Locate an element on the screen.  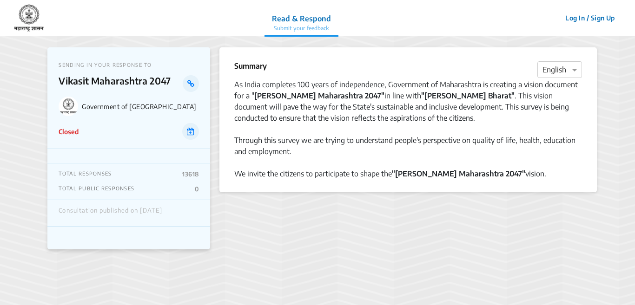
p: Summary is located at coordinates (251, 66).